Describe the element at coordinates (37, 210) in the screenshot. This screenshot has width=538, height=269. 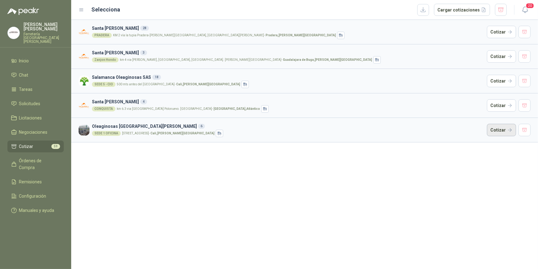
I see `span: Manuales y ayuda` at that location.